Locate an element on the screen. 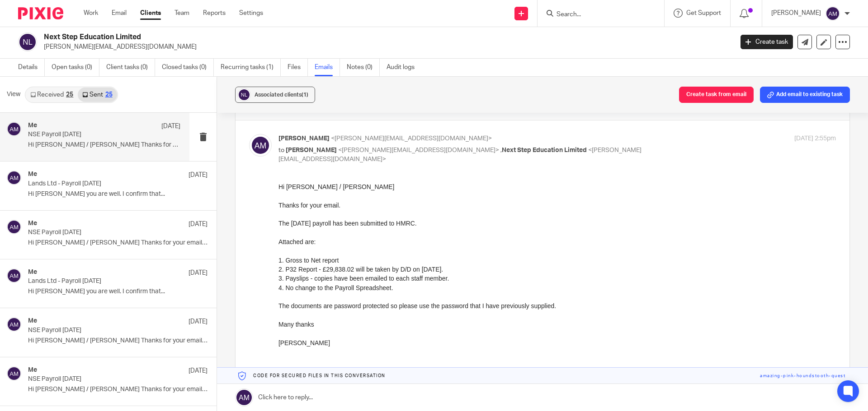 This screenshot has height=411, width=868. span: to is located at coordinates (281, 150).